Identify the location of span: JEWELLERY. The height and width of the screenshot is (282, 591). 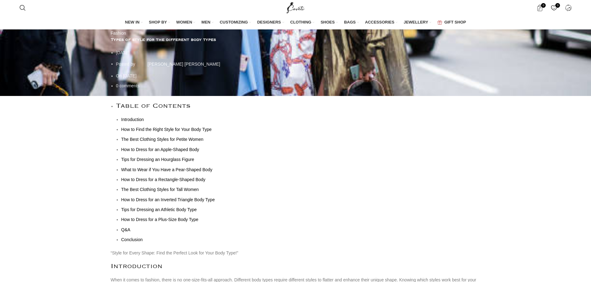
(415, 22).